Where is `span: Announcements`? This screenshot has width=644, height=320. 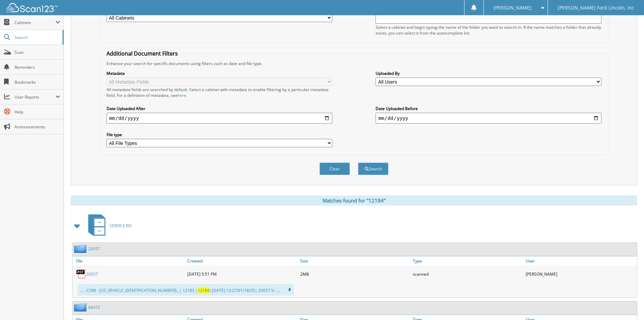 span: Announcements is located at coordinates (37, 126).